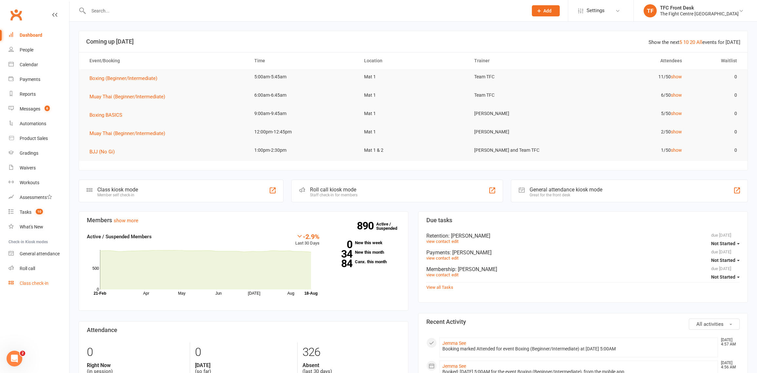 This screenshot has height=373, width=757. What do you see at coordinates (692, 42) in the screenshot?
I see `a: 20` at bounding box center [692, 42].